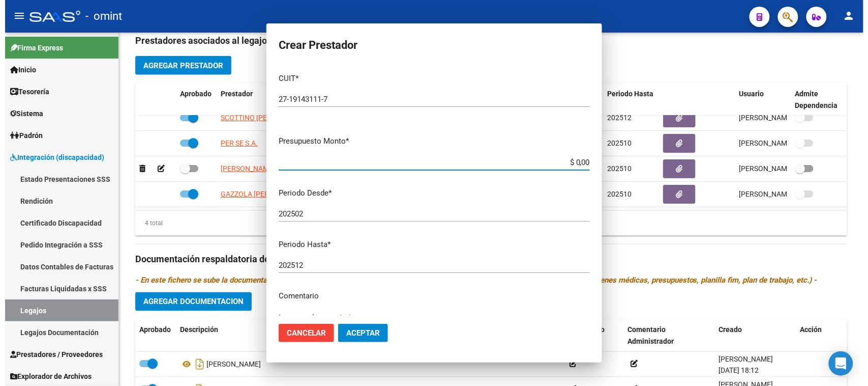  I want to click on mat-icon: menu, so click(14, 16).